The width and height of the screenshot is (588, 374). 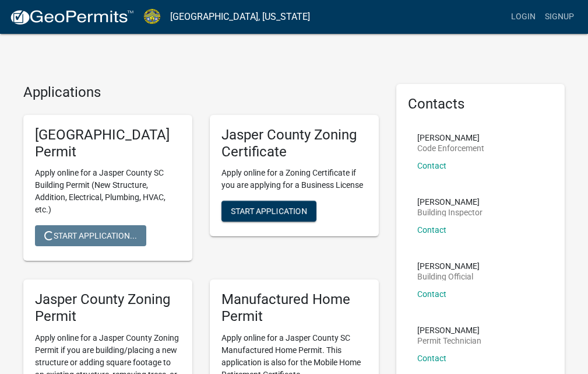 What do you see at coordinates (559, 17) in the screenshot?
I see `a: Signup` at bounding box center [559, 17].